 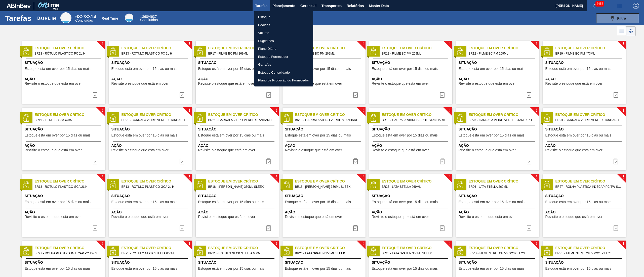 I want to click on a: Pedidos, so click(x=284, y=25).